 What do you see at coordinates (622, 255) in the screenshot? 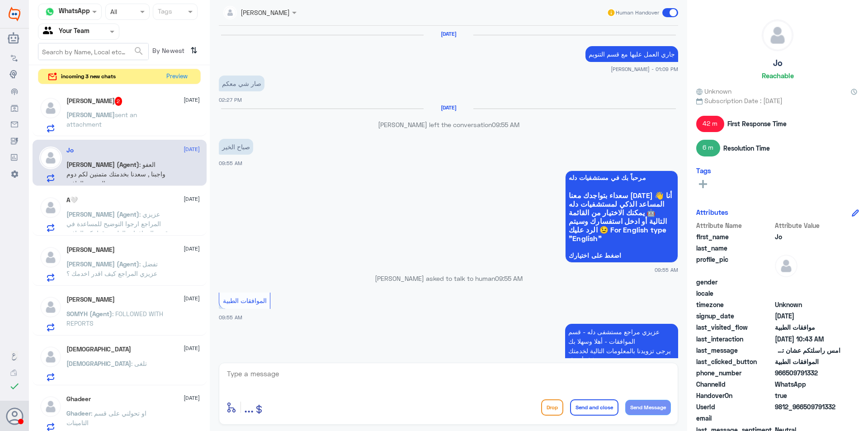
I see `span: اضغط على اختيارك` at bounding box center [622, 255].